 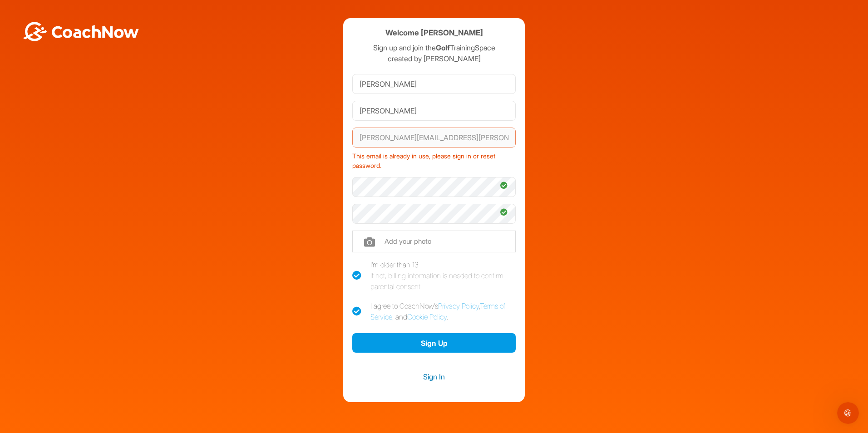 What do you see at coordinates (81, 31) in the screenshot?
I see `img: BwLJSsUCoWCh5upNqxVrqldRgqLPVwmV24tXu5FoVAoFEpwwqQ3VIfuoInZCoVCoTD4vwADAC3ZFMkVEQFDAAAAAElFTkSuQmCC` at bounding box center [81, 31].